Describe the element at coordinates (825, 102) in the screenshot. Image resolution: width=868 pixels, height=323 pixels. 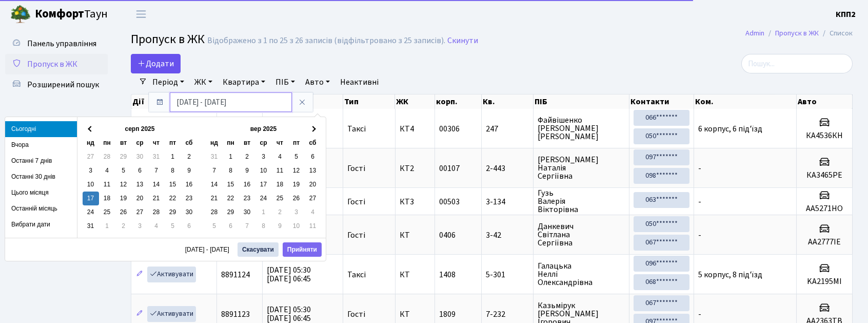
I see `th: Авто` at that location.